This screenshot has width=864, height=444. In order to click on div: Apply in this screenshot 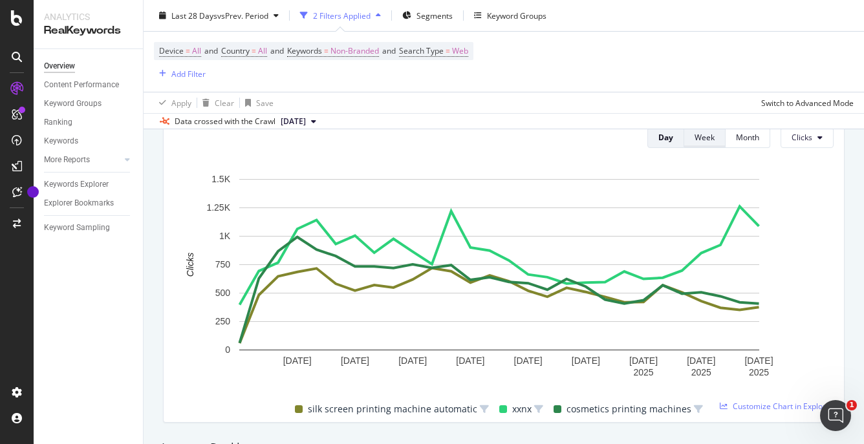, I will do `click(181, 102)`.